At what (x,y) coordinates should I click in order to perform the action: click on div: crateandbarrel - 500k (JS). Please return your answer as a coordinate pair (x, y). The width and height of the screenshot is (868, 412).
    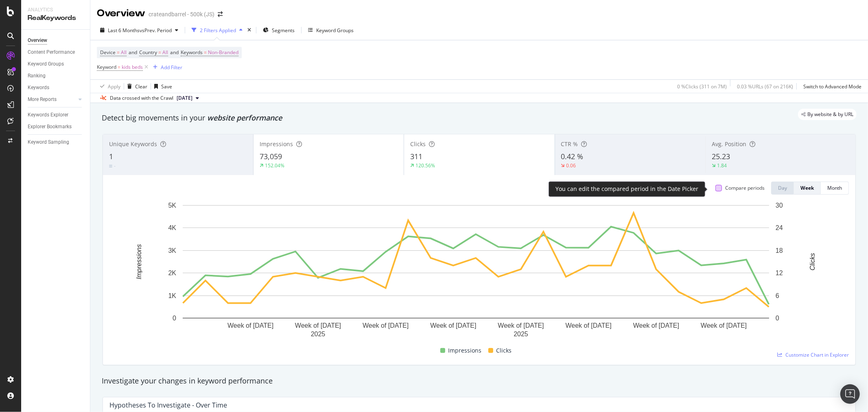
    Looking at the image, I should click on (181, 14).